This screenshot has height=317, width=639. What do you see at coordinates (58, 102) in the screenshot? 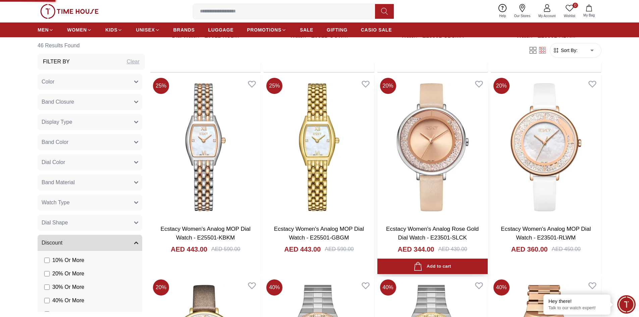
I see `span: Band Closure` at bounding box center [58, 102].